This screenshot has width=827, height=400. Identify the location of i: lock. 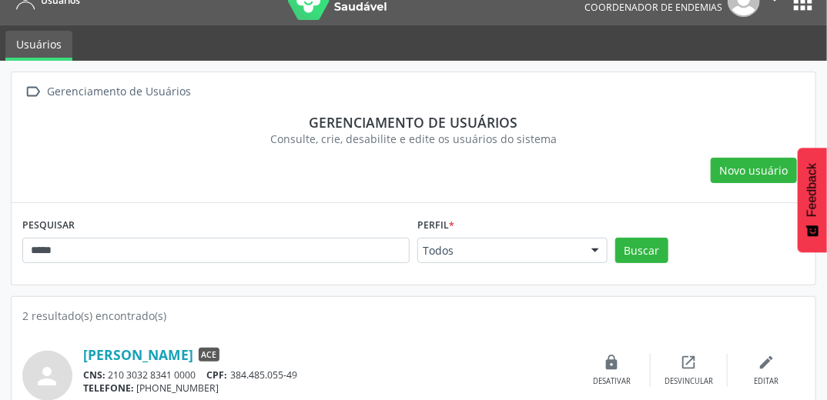
(612, 363).